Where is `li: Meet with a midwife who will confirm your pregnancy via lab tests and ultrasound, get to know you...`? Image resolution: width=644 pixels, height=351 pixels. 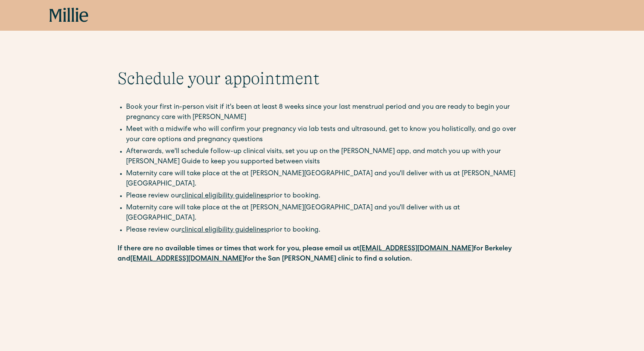
li: Meet with a midwife who will confirm your pregnancy via lab tests and ultrasound, get to know you... is located at coordinates (326, 134).